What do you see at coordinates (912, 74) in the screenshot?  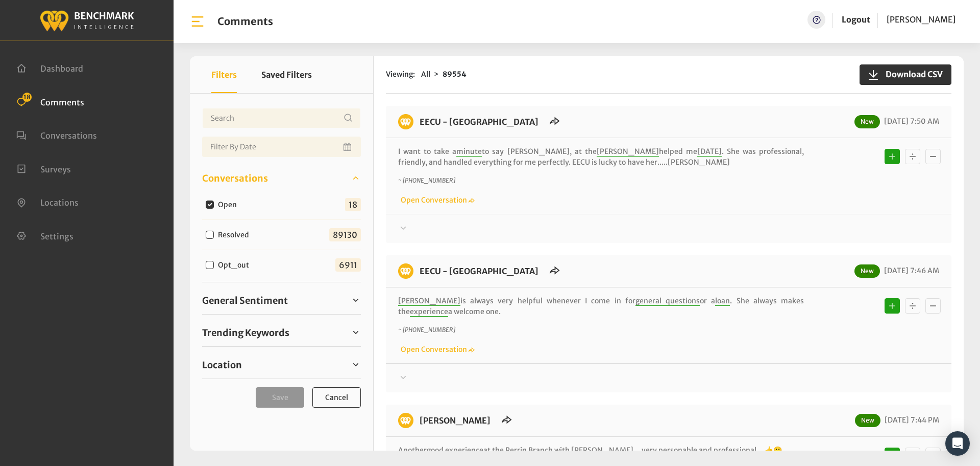 I see `span: Download CSV` at bounding box center [912, 74].